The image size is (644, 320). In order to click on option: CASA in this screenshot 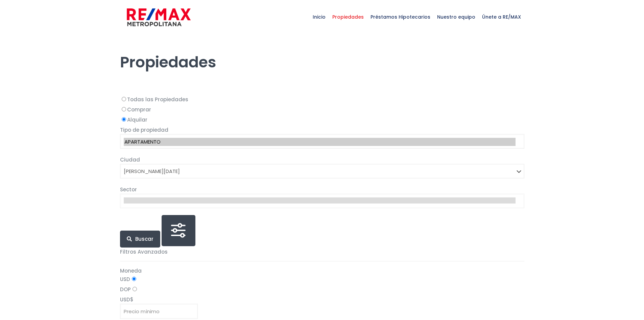, I will do `click(320, 149)`.